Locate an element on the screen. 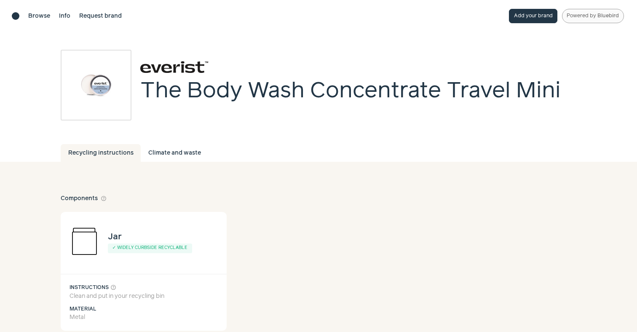 The image size is (637, 332). img: component icon is located at coordinates (84, 242).